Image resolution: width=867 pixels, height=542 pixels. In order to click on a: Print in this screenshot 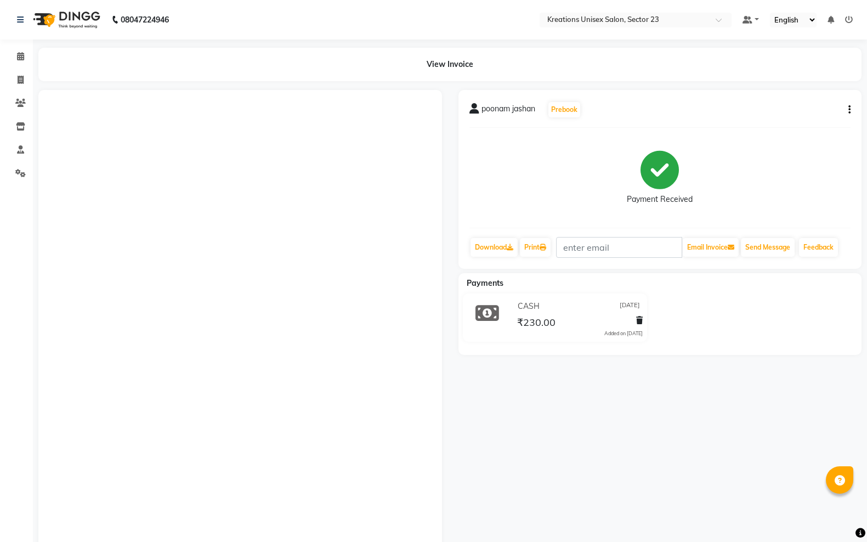, I will do `click(535, 247)`.